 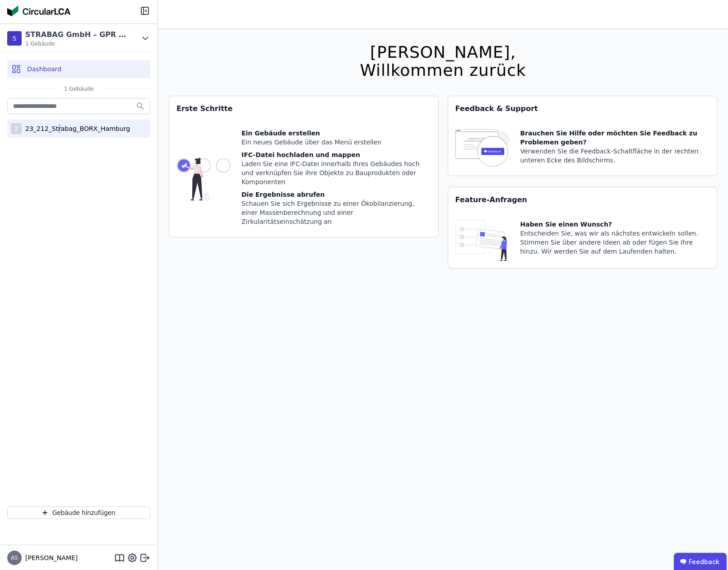 What do you see at coordinates (583, 200) in the screenshot?
I see `div: Feature-Anfragen` at bounding box center [583, 200].